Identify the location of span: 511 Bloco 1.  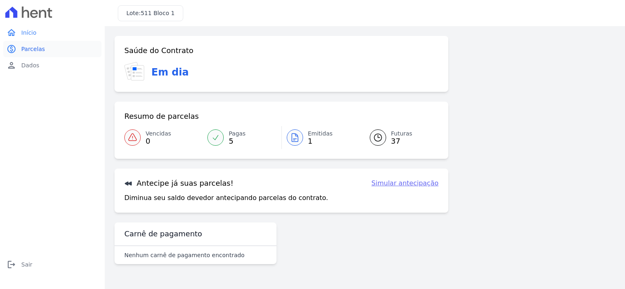
(157, 13).